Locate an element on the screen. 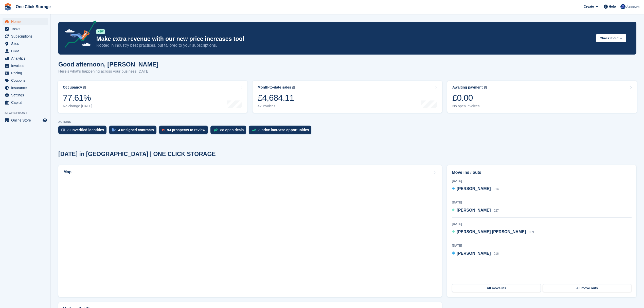 This screenshot has height=308, width=644. div: Awaiting payment is located at coordinates (467, 87).